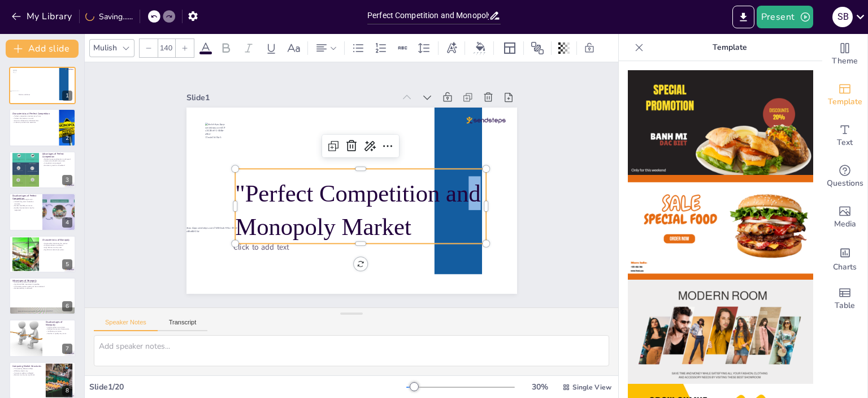  What do you see at coordinates (58, 334) in the screenshot?
I see `p: Decline in quality may occur.` at bounding box center [58, 334].